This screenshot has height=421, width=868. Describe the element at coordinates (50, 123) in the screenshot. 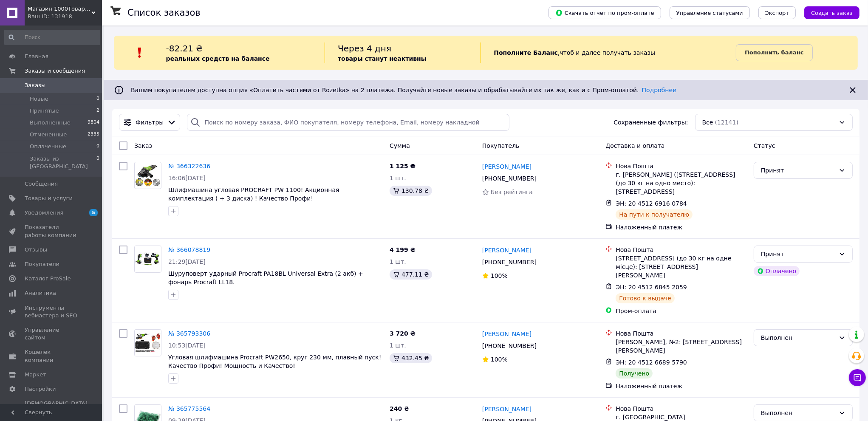

I see `span: Выполненные` at that location.